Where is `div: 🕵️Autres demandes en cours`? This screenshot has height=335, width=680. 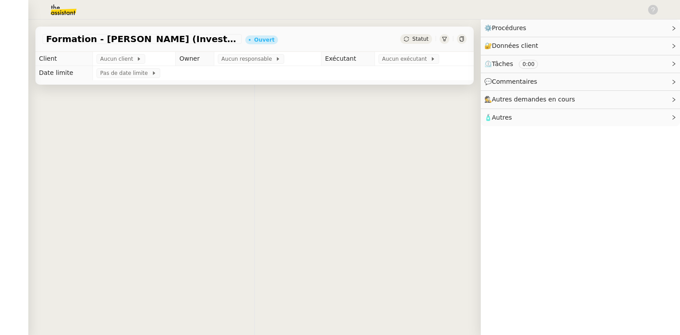
div: 🕵️Autres demandes en cours is located at coordinates (581, 99).